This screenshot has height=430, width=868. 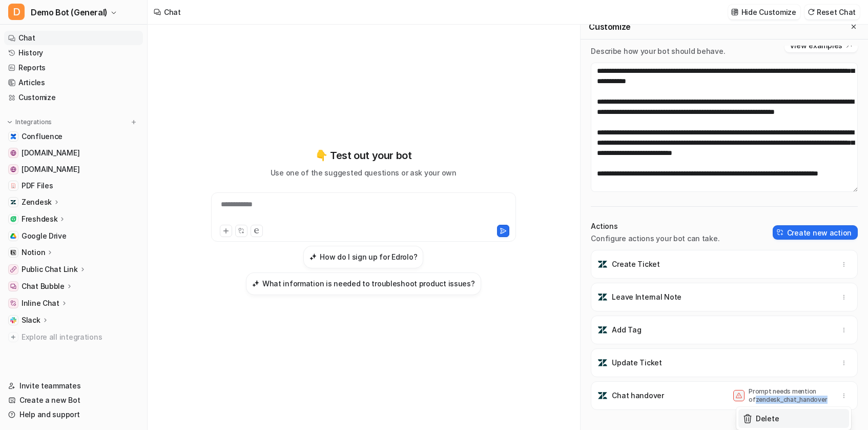 What do you see at coordinates (13, 320) in the screenshot?
I see `img: Slack` at bounding box center [13, 320].